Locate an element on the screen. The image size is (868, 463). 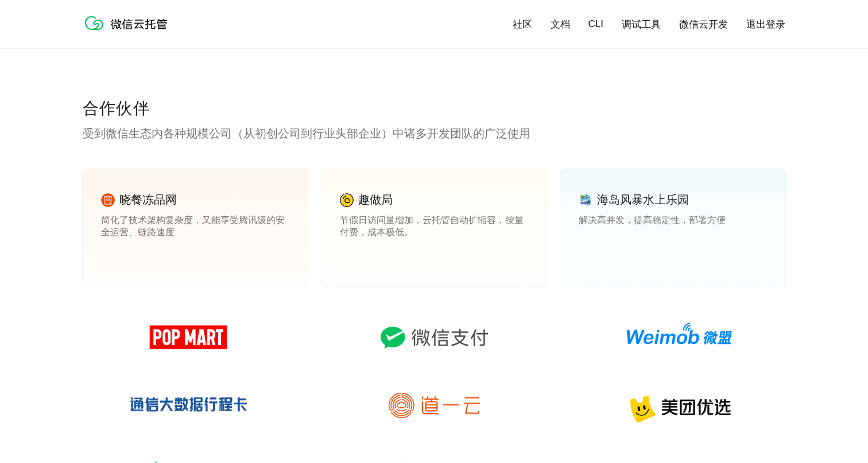
p: 解决高并发，提高稳定性，部署方便 is located at coordinates (673, 226).